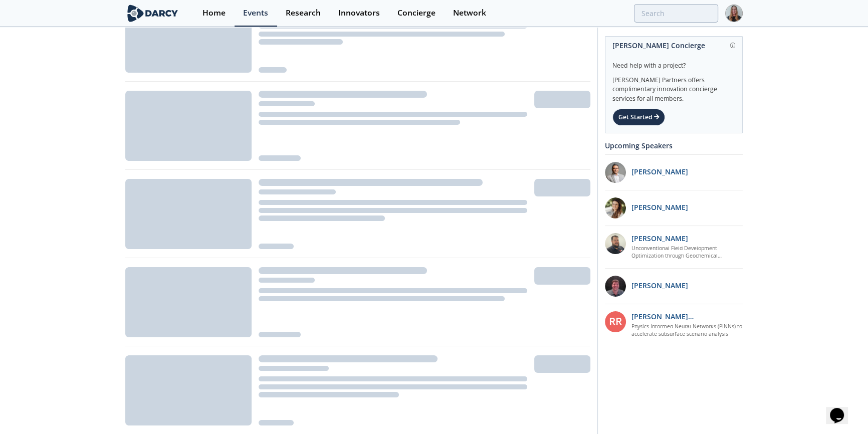  What do you see at coordinates (256, 13) in the screenshot?
I see `div: Events` at bounding box center [256, 13].